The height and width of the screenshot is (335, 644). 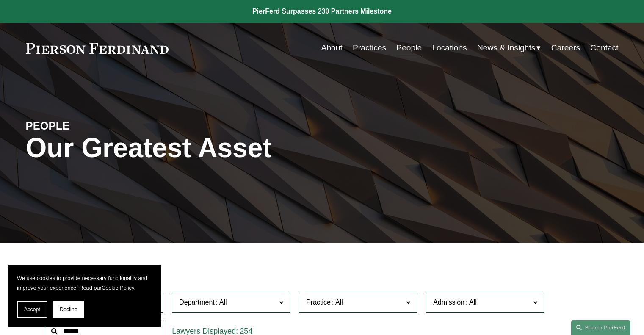 What do you see at coordinates (506, 48) in the screenshot?
I see `span: News & Insights` at bounding box center [506, 48].